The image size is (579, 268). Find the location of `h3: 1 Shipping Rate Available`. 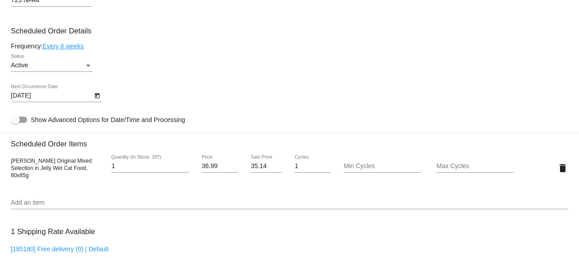

h3: 1 Shipping Rate Available is located at coordinates (53, 231).